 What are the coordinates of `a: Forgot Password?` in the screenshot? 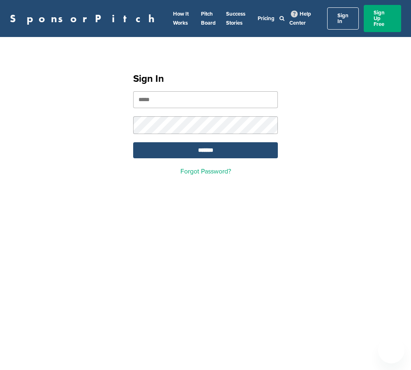 It's located at (205, 171).